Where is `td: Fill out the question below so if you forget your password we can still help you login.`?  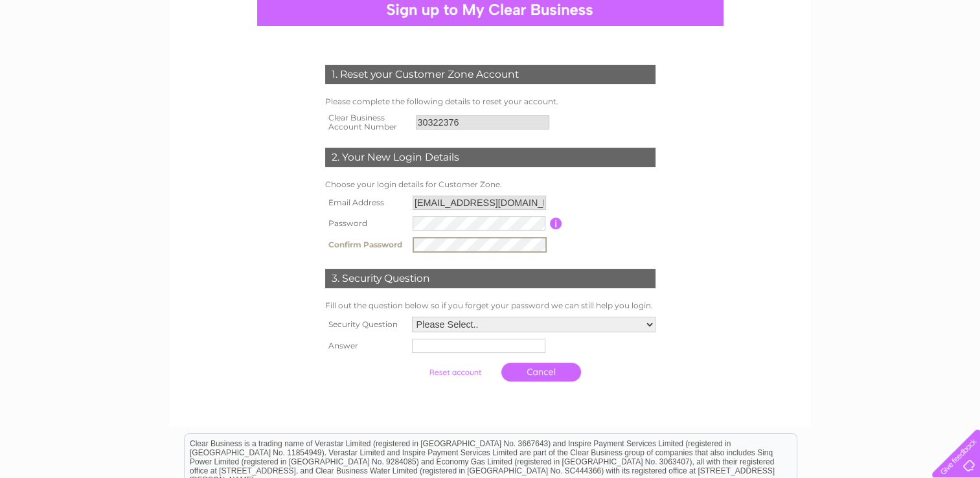
td: Fill out the question below so if you forget your password we can still help you login. is located at coordinates (491, 306).